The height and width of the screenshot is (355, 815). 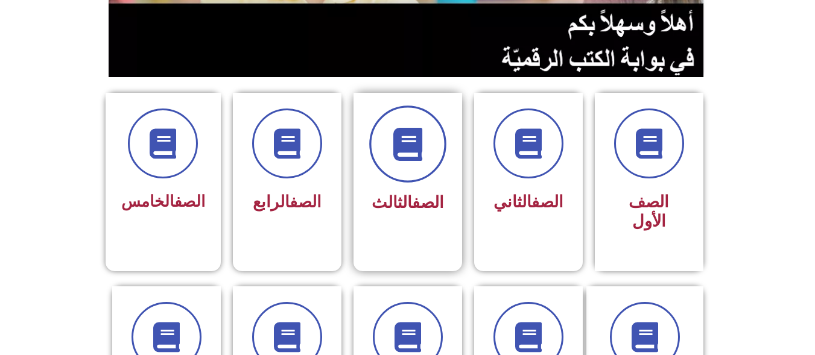 What do you see at coordinates (529, 202) in the screenshot?
I see `span: الثاني` at bounding box center [529, 202].